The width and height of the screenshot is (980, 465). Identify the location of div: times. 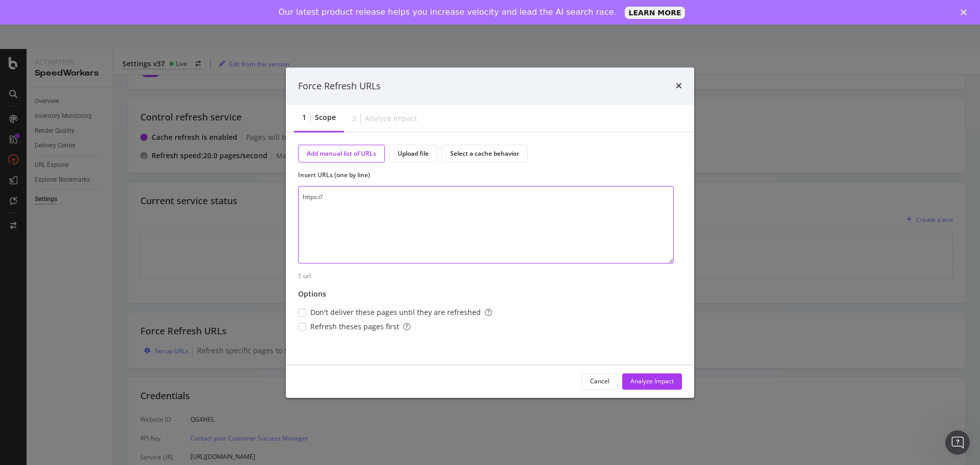
(678, 87).